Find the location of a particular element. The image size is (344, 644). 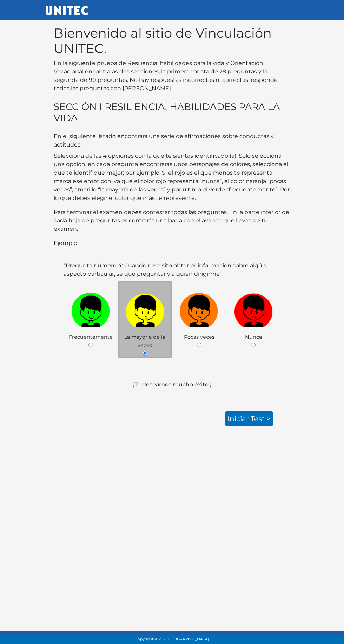

p: Ejemplo: is located at coordinates (172, 243).